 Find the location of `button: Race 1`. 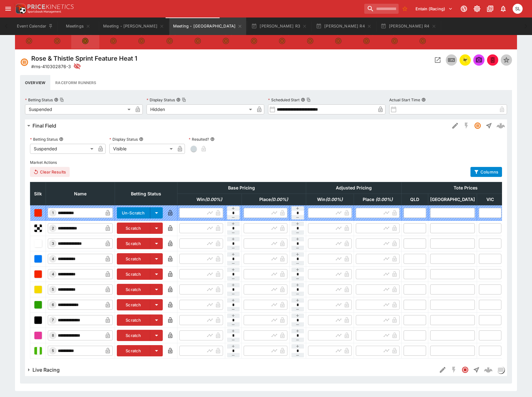

button: Race 1 is located at coordinates (29, 38).